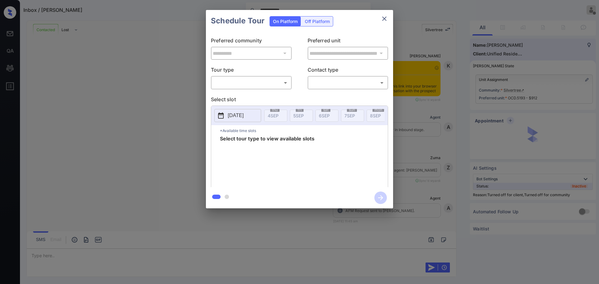  I want to click on span: Select tour type to view available slots, so click(267, 161).